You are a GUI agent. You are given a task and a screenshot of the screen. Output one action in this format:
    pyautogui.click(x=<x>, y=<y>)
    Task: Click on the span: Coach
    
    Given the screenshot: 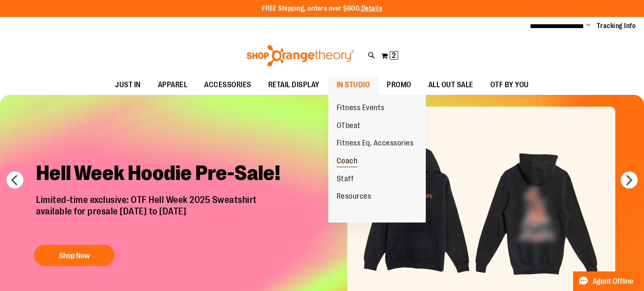 What is the action you would take?
    pyautogui.click(x=347, y=162)
    